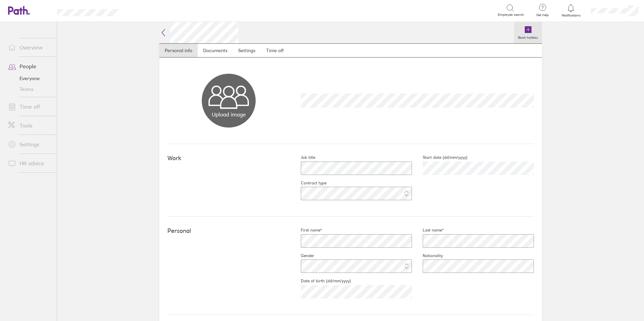  What do you see at coordinates (30, 125) in the screenshot?
I see `a: Tools` at bounding box center [30, 125].